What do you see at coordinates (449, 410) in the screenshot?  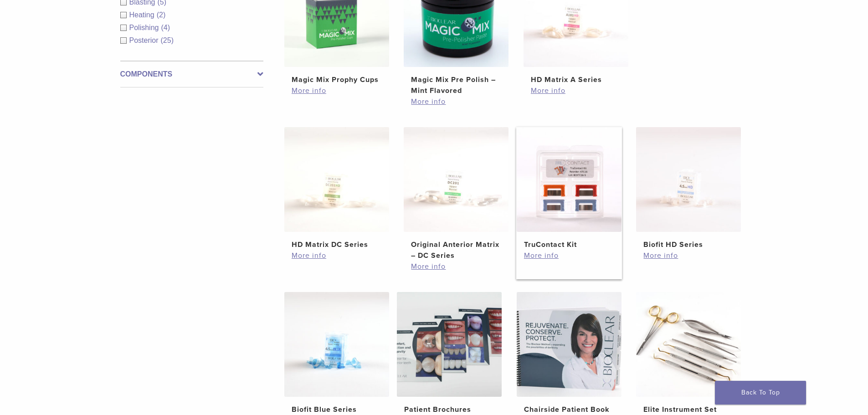 I see `h2: Patient Brochures` at bounding box center [449, 410].